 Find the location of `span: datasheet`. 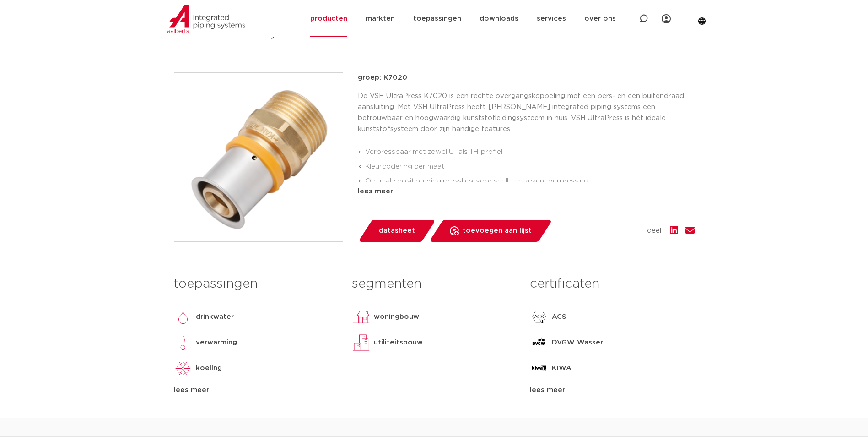

span: datasheet is located at coordinates (397, 230).